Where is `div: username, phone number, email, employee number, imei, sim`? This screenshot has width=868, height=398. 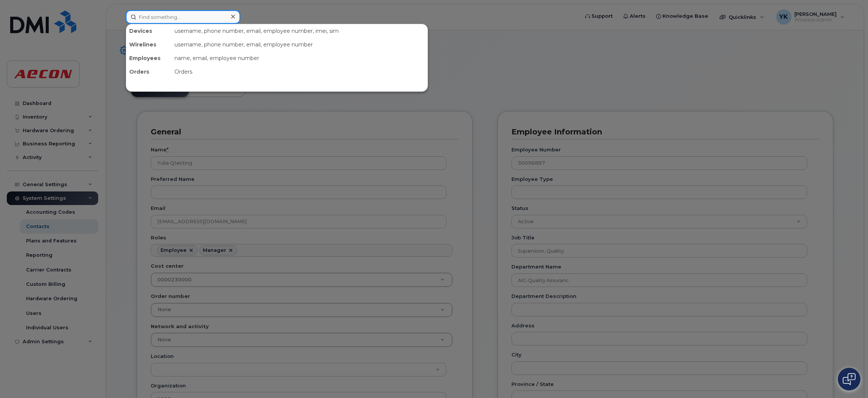
div: username, phone number, email, employee number, imei, sim is located at coordinates (300, 31).